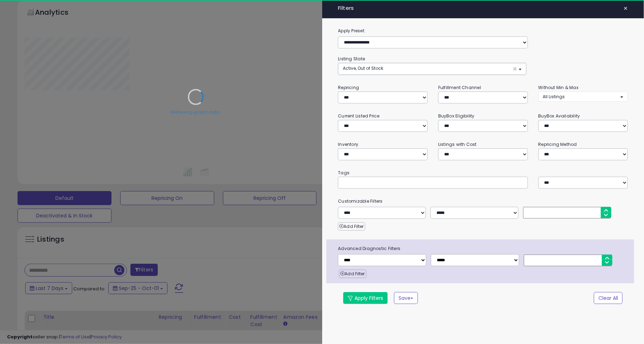 The height and width of the screenshot is (344, 644). Describe the element at coordinates (558, 87) in the screenshot. I see `small: Without Min & Max` at that location.